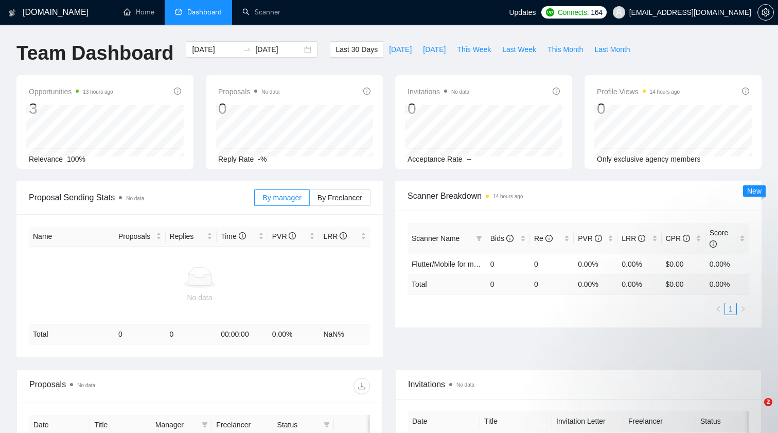 This screenshot has width=778, height=433. I want to click on button: Last Month, so click(612, 49).